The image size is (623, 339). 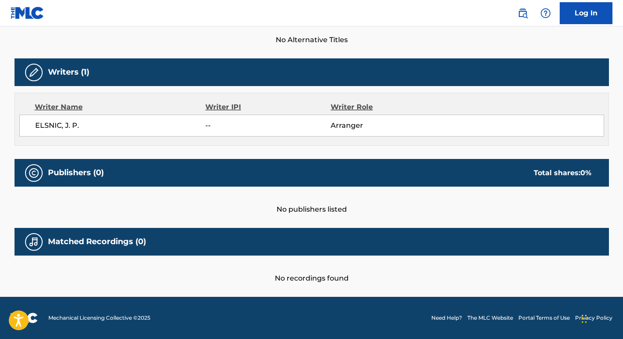 I want to click on div: Writer Name, so click(x=120, y=107).